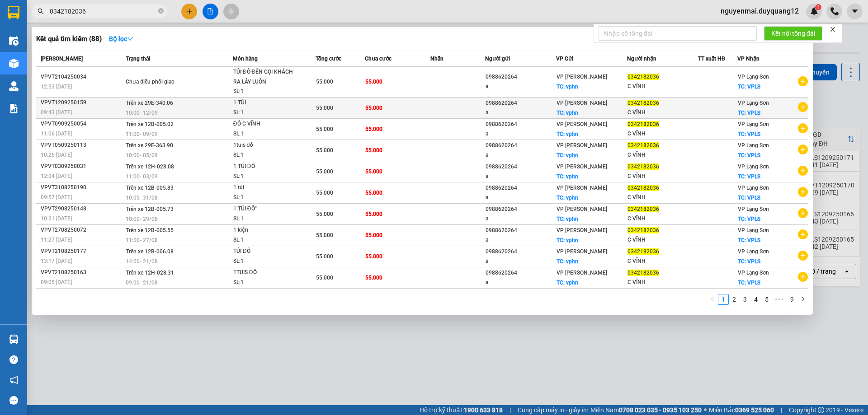 The height and width of the screenshot is (415, 868). I want to click on span: Trên xe 12B-005.83, so click(150, 188).